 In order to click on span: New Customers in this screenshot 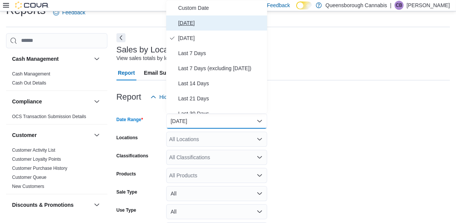, I will do `click(28, 186)`.